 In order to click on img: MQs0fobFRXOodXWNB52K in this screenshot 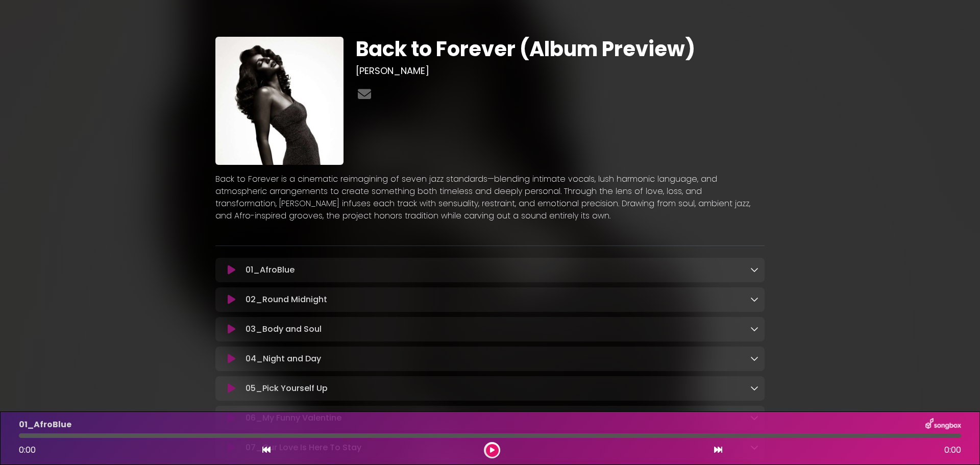, I will do `click(279, 100)`.